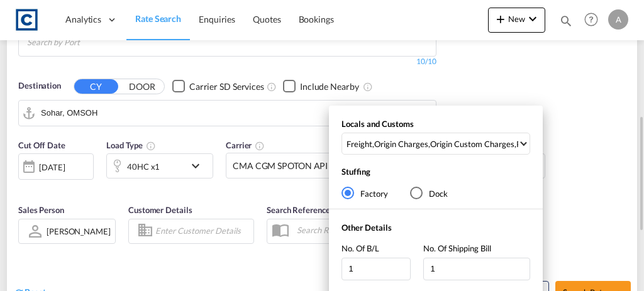 This screenshot has width=644, height=291. What do you see at coordinates (366, 227) in the screenshot?
I see `span: Other Details` at bounding box center [366, 227].